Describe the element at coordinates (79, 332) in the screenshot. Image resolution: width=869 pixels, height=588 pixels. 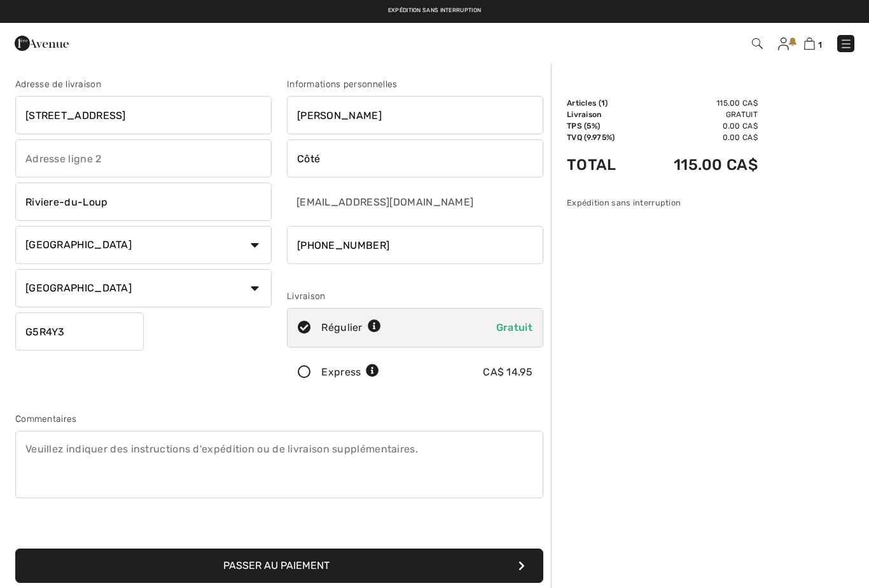
I see `input: Code Postal` at that location.